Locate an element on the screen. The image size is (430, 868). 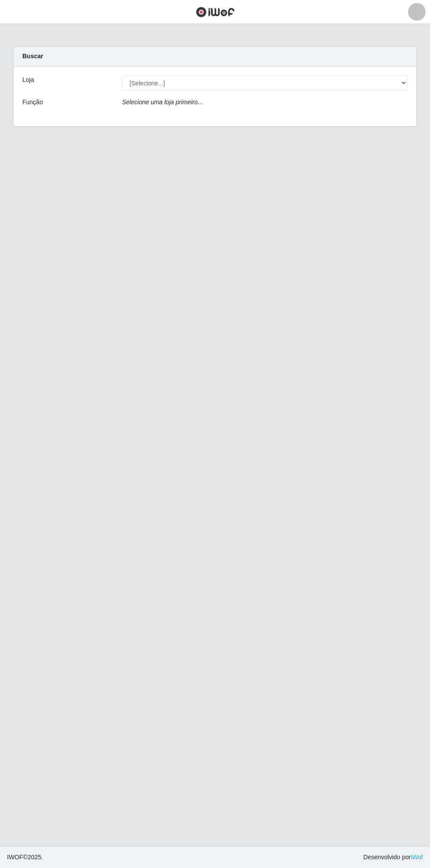
span: © 2025 . is located at coordinates (25, 857).